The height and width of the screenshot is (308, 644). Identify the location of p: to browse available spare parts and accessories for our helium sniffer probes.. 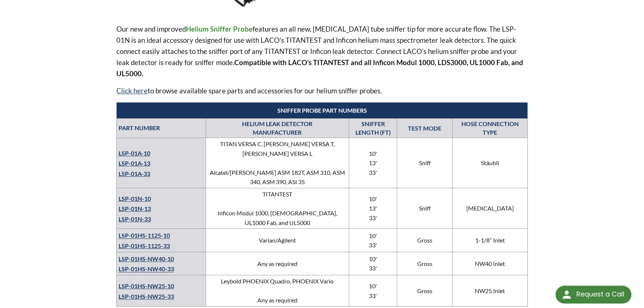
(322, 91).